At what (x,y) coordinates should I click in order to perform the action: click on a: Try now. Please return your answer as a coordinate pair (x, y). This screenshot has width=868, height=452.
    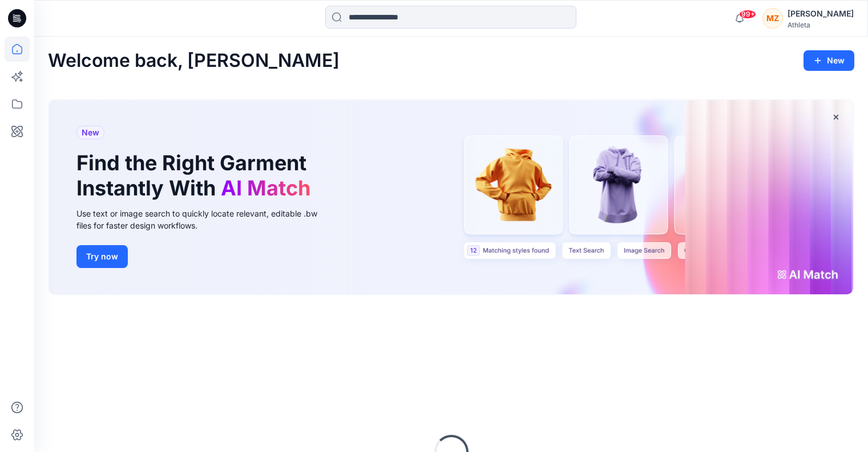
    Looking at the image, I should click on (102, 257).